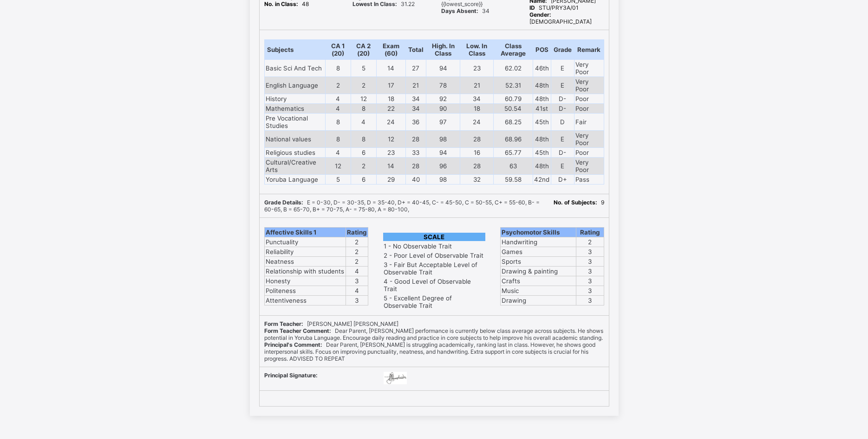 The height and width of the screenshot is (439, 868). I want to click on td: Cultural/Creative Arts, so click(294, 166).